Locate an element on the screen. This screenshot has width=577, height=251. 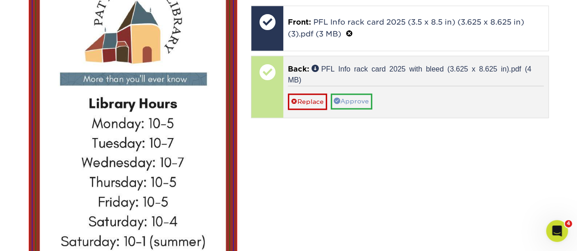
span: 4 is located at coordinates (569, 224).